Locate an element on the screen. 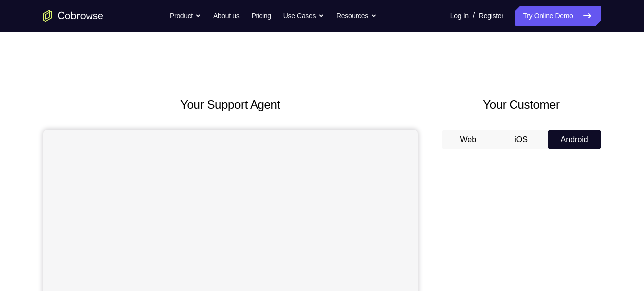 Image resolution: width=644 pixels, height=291 pixels. a: Go to the home page is located at coordinates (74, 16).